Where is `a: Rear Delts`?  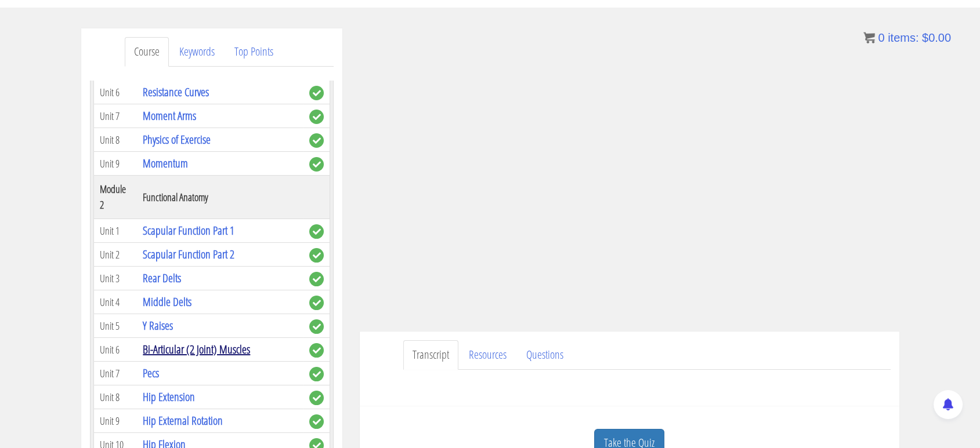
a: Rear Delts is located at coordinates (162, 278).